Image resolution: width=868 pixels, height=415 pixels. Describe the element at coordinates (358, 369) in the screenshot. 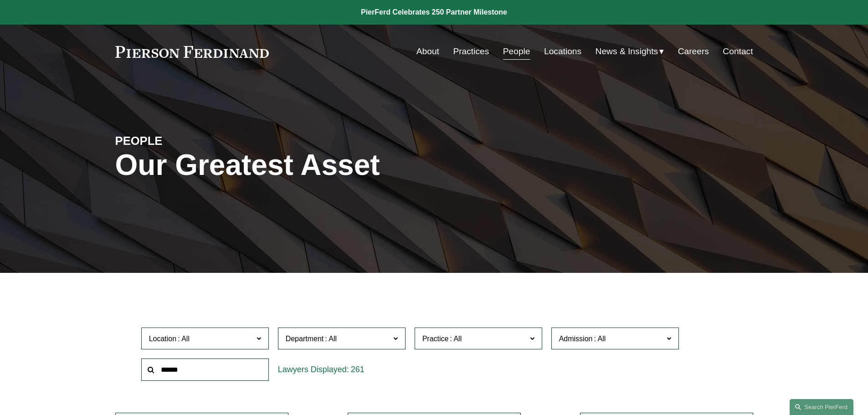

I see `span: 261` at that location.